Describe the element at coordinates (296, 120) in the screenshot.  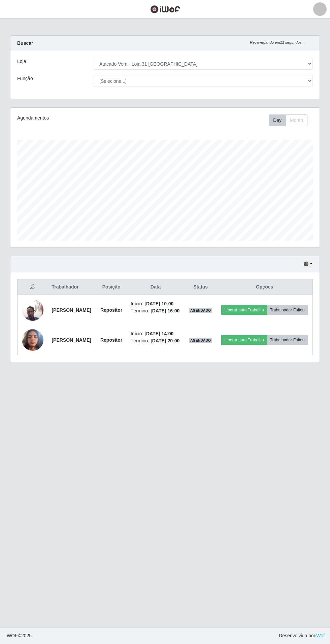
I see `button: Month` at that location.